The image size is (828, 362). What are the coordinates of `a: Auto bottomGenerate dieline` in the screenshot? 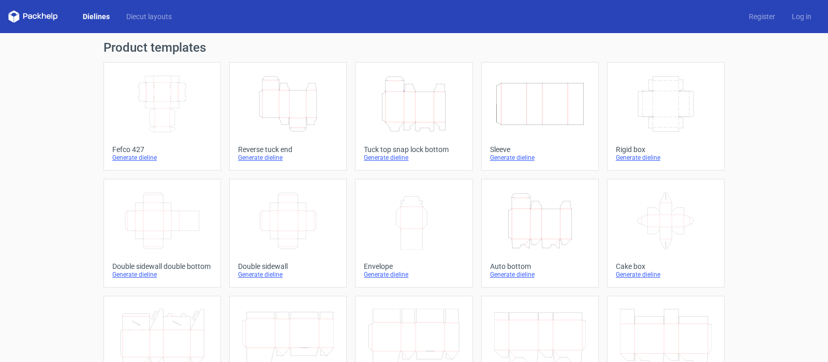 It's located at (540, 233).